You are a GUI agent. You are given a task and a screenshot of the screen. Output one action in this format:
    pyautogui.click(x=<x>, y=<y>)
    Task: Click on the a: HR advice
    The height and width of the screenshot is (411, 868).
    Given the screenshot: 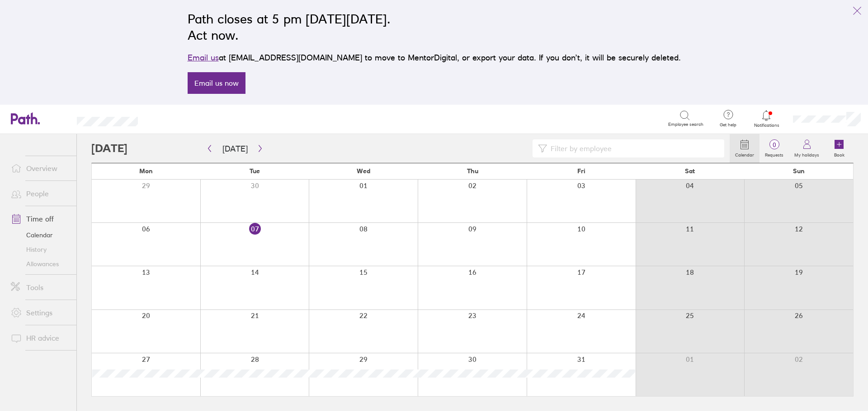 What is the action you would take?
    pyautogui.click(x=40, y=338)
    